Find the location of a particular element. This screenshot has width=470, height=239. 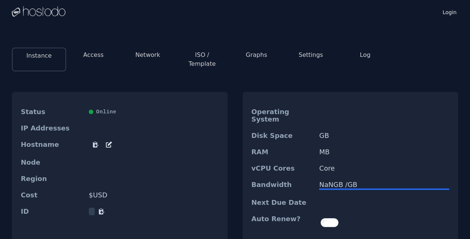

button: Instance is located at coordinates (39, 56).